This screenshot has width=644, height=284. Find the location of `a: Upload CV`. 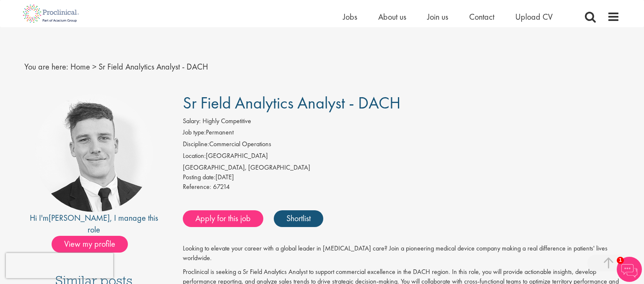

a: Upload CV is located at coordinates (534, 17).